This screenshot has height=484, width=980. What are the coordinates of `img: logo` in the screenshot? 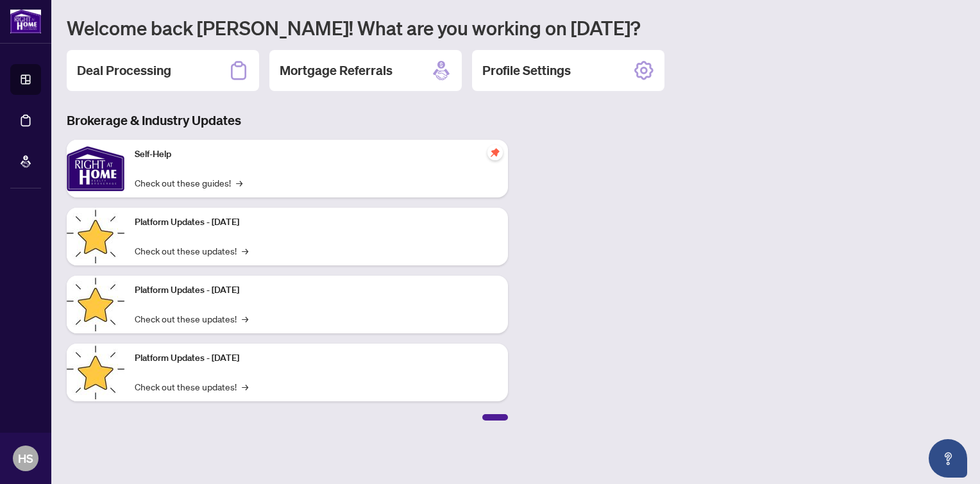 It's located at (26, 21).